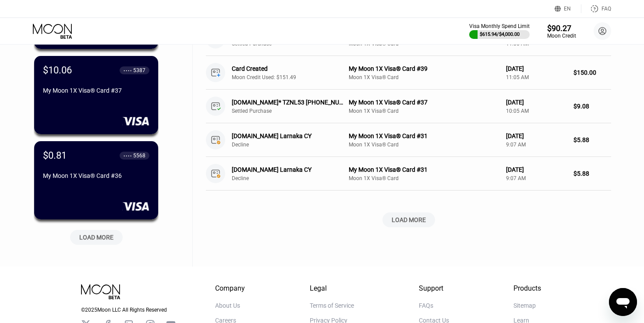  Describe the element at coordinates (57, 70) in the screenshot. I see `div: $10.06` at that location.